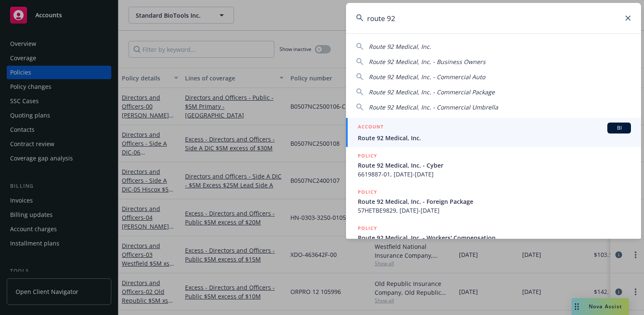  What do you see at coordinates (495, 165) in the screenshot?
I see `span: Route 92 Medical, Inc. - Cyber` at bounding box center [495, 165].